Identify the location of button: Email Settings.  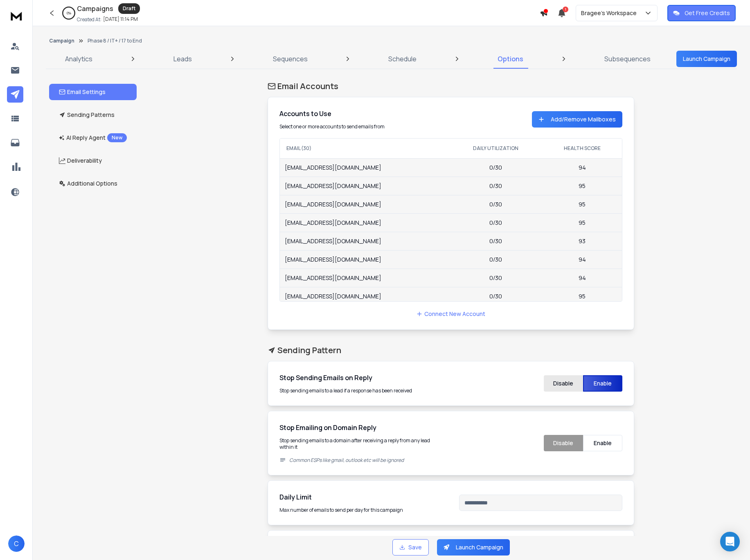
(93, 92).